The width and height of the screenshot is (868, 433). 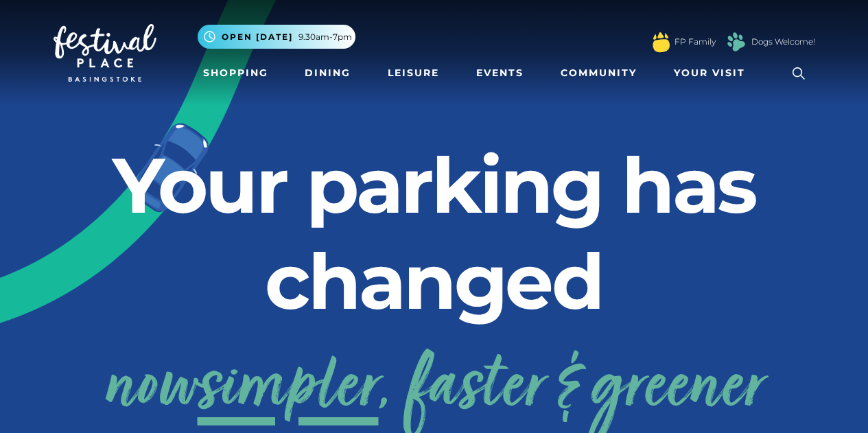 What do you see at coordinates (500, 73) in the screenshot?
I see `a: Events` at bounding box center [500, 73].